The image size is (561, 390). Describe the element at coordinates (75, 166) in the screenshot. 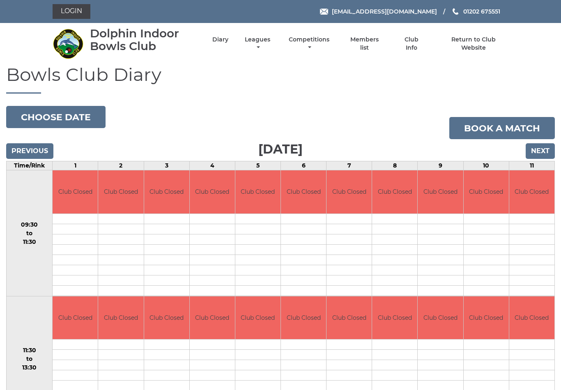

I see `td: 1` at that location.